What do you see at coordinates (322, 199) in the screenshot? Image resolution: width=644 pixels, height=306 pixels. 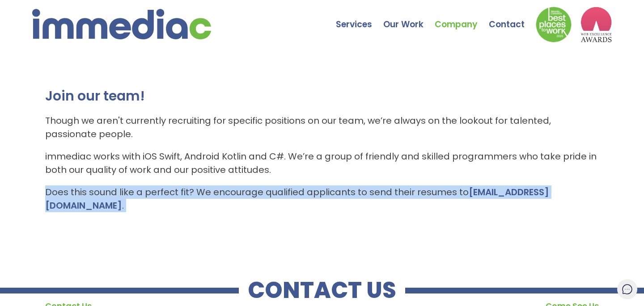 I see `p: Does this sound like a perfect fit? We encourage qualified applicants to send their resumes to .` at bounding box center [322, 199].